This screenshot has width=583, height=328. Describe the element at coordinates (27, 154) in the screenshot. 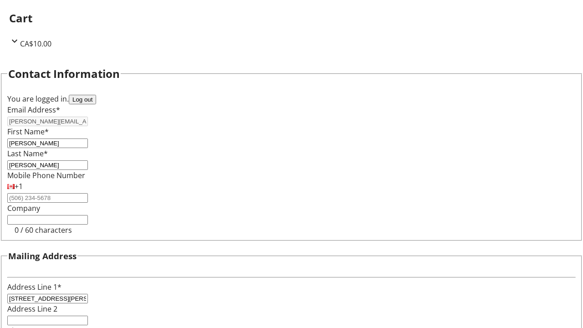

I see `label: Last Name*` at that location.